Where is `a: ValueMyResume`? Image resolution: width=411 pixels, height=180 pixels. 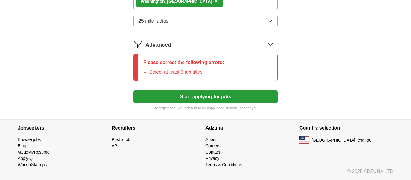 a: ValueMyResume is located at coordinates (34, 152).